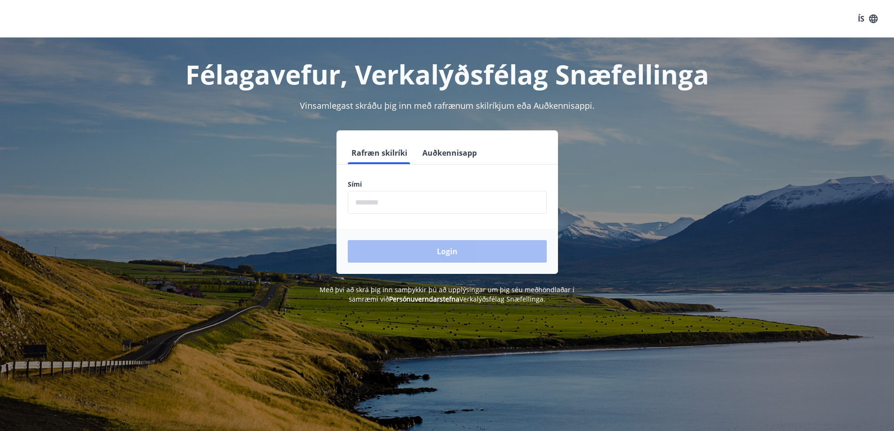 This screenshot has height=431, width=894. Describe the element at coordinates (447, 74) in the screenshot. I see `h1: Félagavefur, Verkalýðsfélag Snæfellinga` at that location.